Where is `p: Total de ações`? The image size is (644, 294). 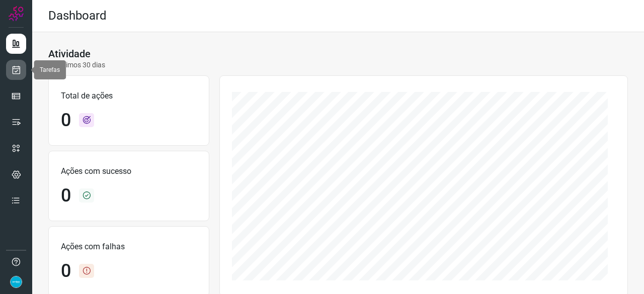
p: Total de ações is located at coordinates (129, 96).